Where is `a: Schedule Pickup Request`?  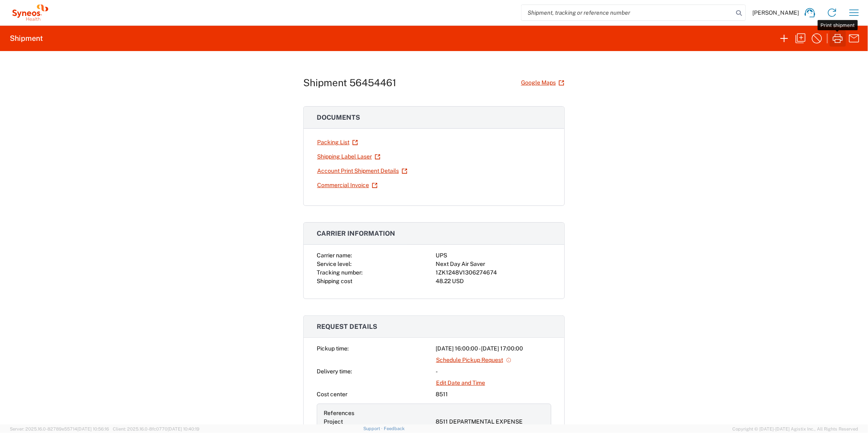
a: Schedule Pickup Request is located at coordinates (474, 360).